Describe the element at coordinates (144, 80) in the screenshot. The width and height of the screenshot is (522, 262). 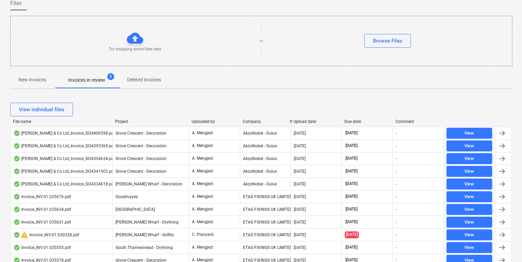
I see `p: Deleted invoices` at that location.